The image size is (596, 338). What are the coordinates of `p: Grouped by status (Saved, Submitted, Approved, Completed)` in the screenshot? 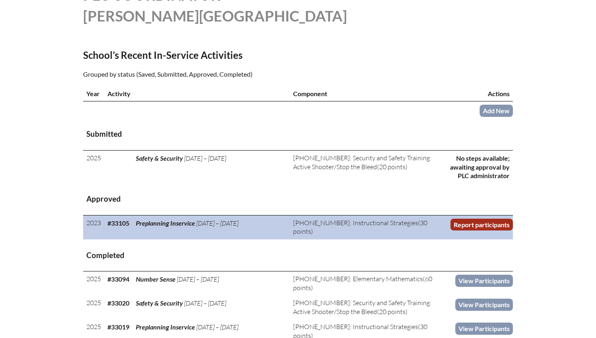 It's located at (226, 74).